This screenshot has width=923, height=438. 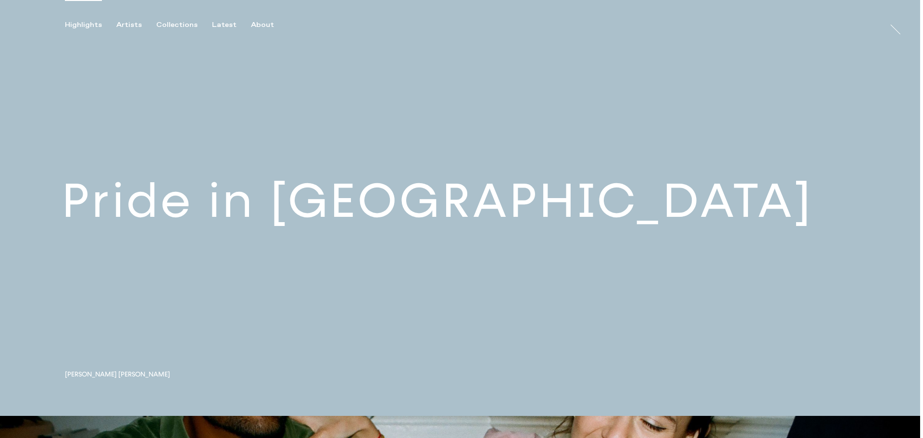 What do you see at coordinates (231, 25) in the screenshot?
I see `button: Latest` at bounding box center [231, 25].